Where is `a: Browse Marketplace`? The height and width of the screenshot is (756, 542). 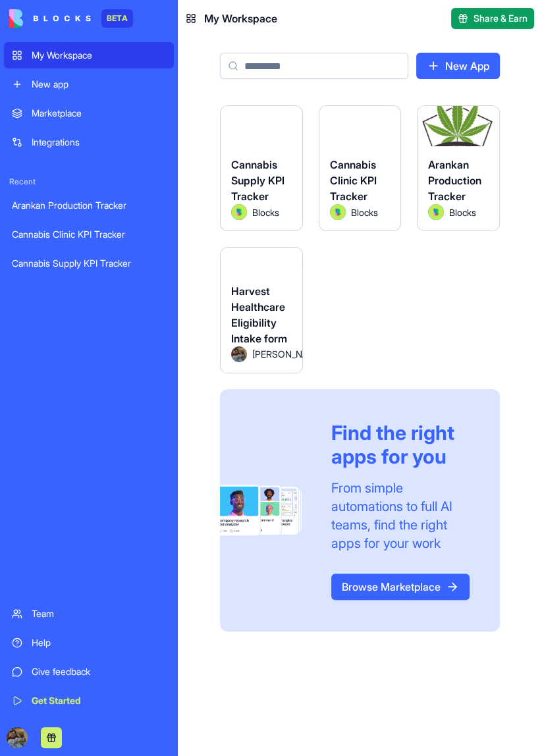 a: Browse Marketplace is located at coordinates (400, 587).